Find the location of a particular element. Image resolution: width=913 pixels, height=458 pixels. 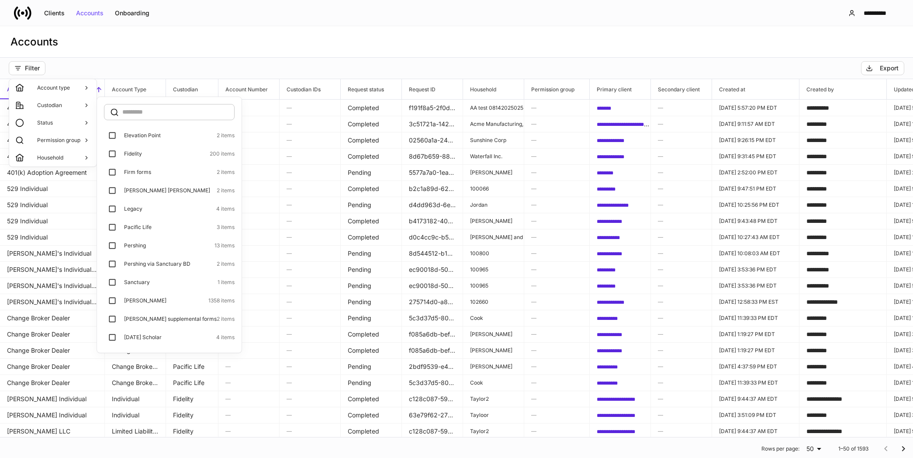

p: Pershing is located at coordinates (135, 246).